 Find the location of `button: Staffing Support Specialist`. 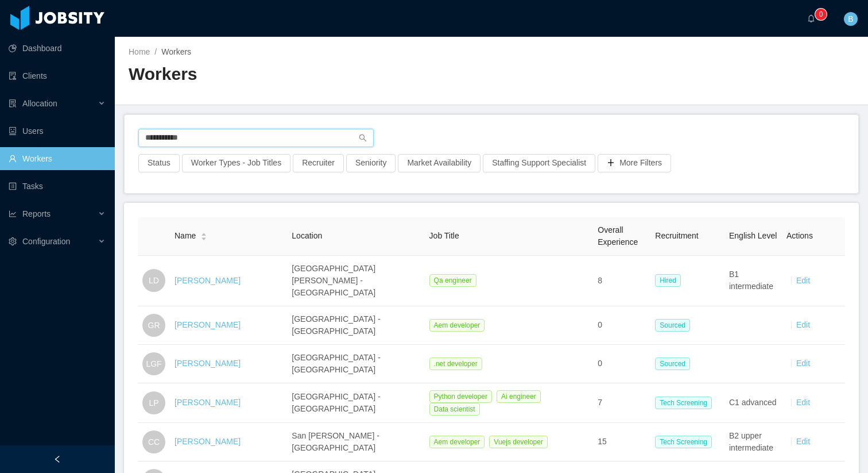

button: Staffing Support Specialist is located at coordinates (539, 164).